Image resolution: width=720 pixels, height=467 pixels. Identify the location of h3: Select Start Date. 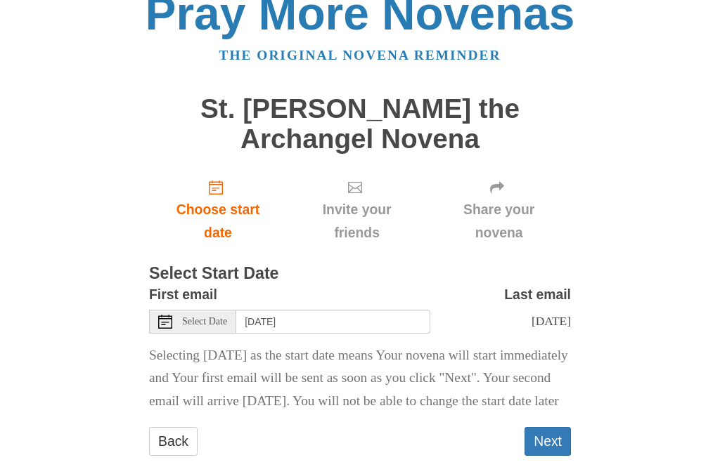
(360, 274).